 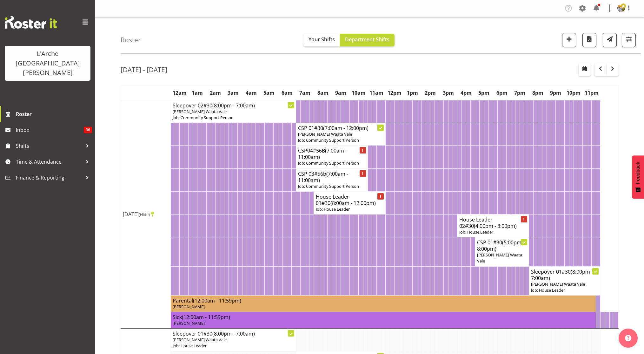 I want to click on span: (4:00pm - 8:00pm), so click(x=496, y=226).